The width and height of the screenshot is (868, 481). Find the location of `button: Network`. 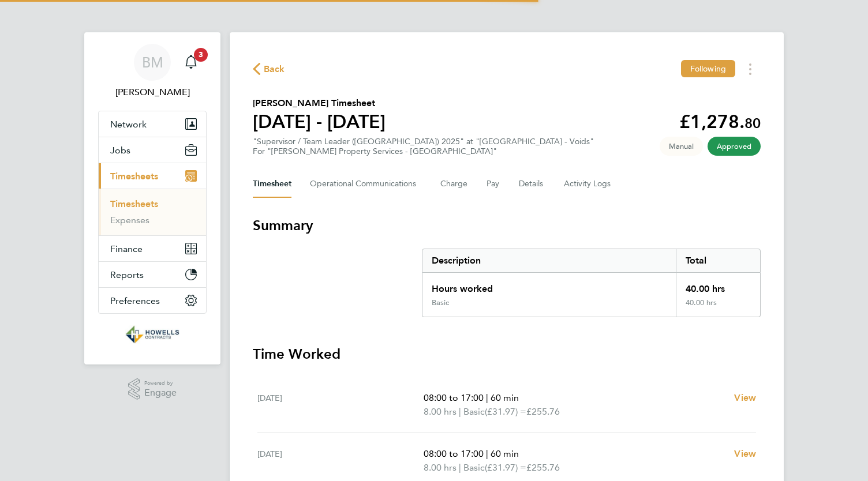

button: Network is located at coordinates (153, 124).